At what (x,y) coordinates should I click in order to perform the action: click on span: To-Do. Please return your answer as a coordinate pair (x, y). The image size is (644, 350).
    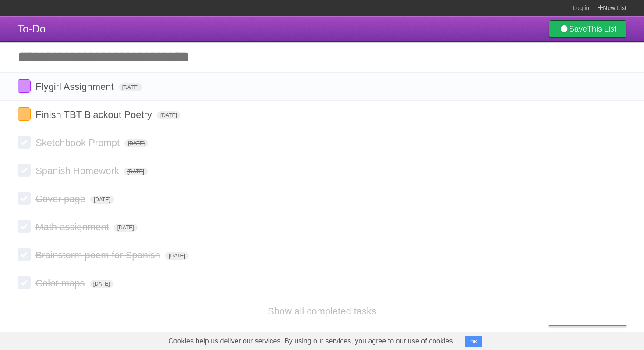
    Looking at the image, I should click on (32, 29).